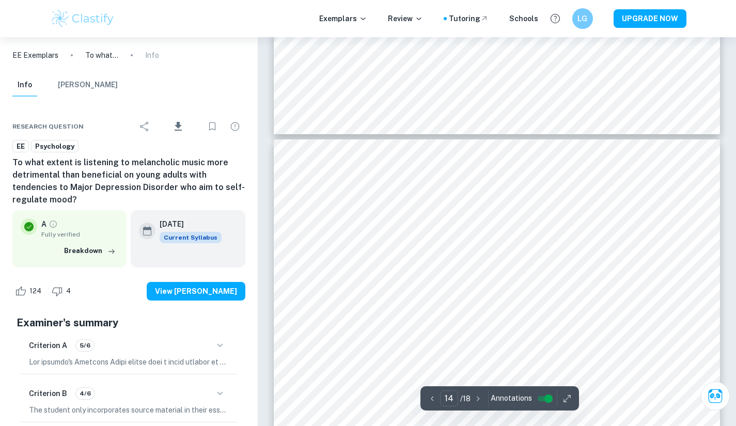 This screenshot has width=736, height=426. I want to click on div: Like, so click(29, 291).